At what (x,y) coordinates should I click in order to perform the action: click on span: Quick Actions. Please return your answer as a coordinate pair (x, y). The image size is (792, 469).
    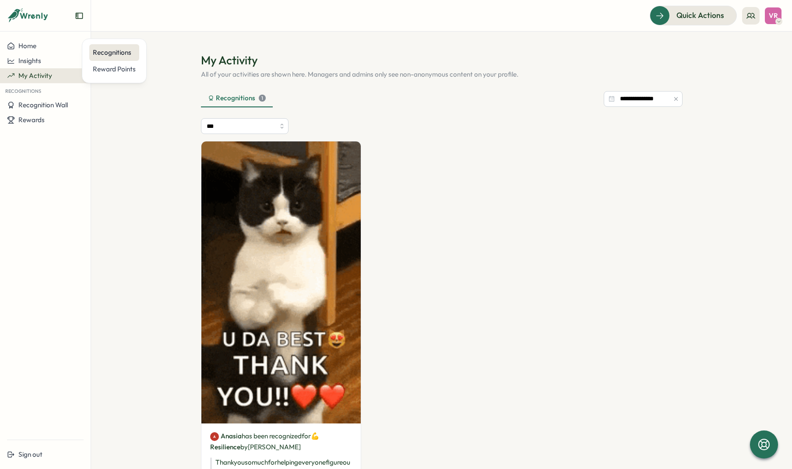
    Looking at the image, I should click on (700, 15).